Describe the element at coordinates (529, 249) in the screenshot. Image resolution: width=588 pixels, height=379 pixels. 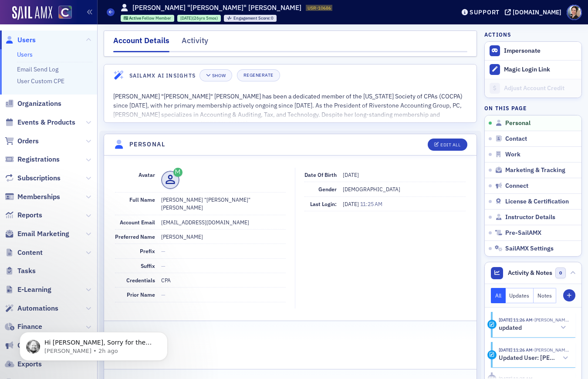
I see `span: SailAMX Settings` at that location.